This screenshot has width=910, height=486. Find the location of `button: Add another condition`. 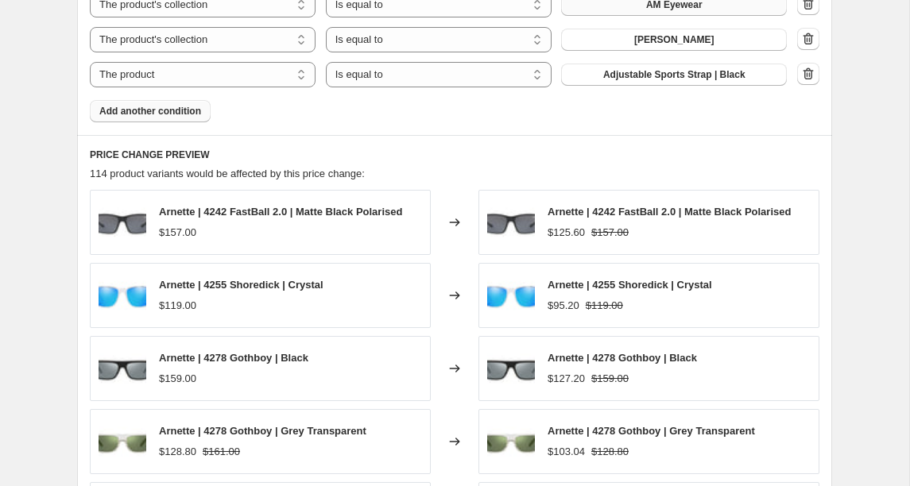

button: Add another condition is located at coordinates (150, 111).